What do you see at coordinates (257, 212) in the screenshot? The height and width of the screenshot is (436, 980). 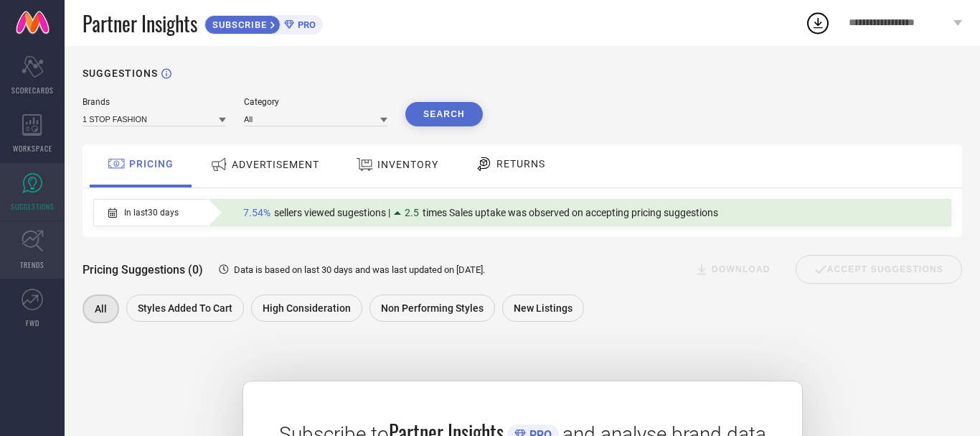 I see `span: 7.54%` at bounding box center [257, 212].